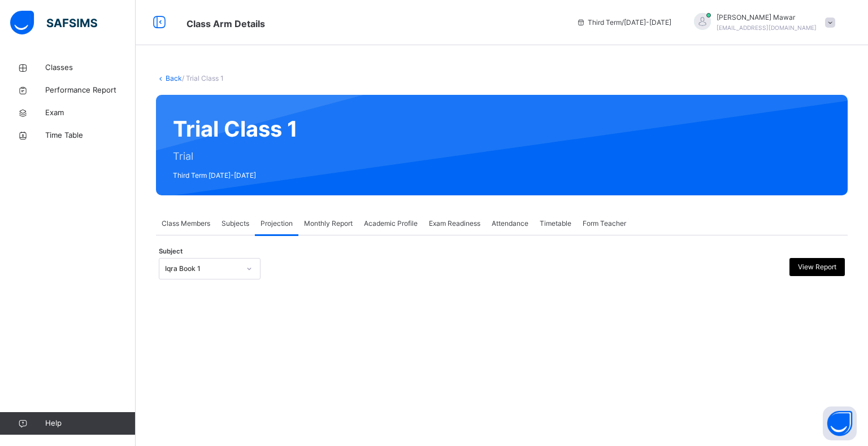  What do you see at coordinates (203, 78) in the screenshot?
I see `span: / Trial Class 1` at bounding box center [203, 78].